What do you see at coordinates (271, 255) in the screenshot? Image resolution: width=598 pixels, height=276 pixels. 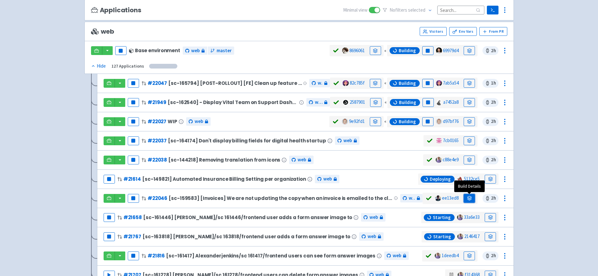 I see `span: [sc-161417] Alexanderjenkins/sc 161417/frontend users can see form answer images` at bounding box center [271, 255].